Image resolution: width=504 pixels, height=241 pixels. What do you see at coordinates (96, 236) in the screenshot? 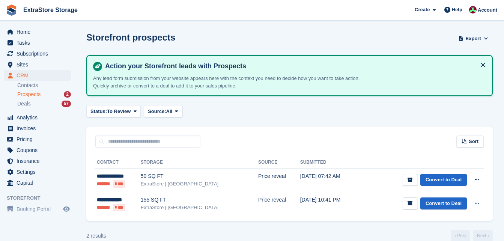
I see `div: 2 results` at bounding box center [96, 236].